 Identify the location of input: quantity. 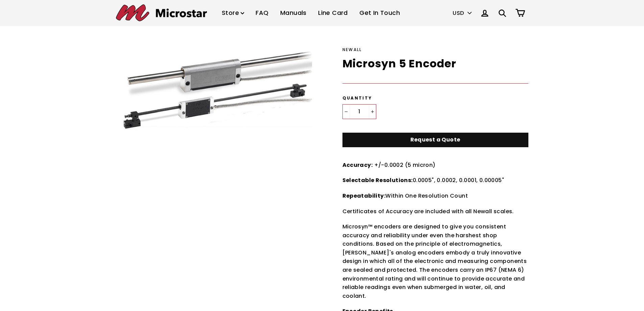
(359, 112).